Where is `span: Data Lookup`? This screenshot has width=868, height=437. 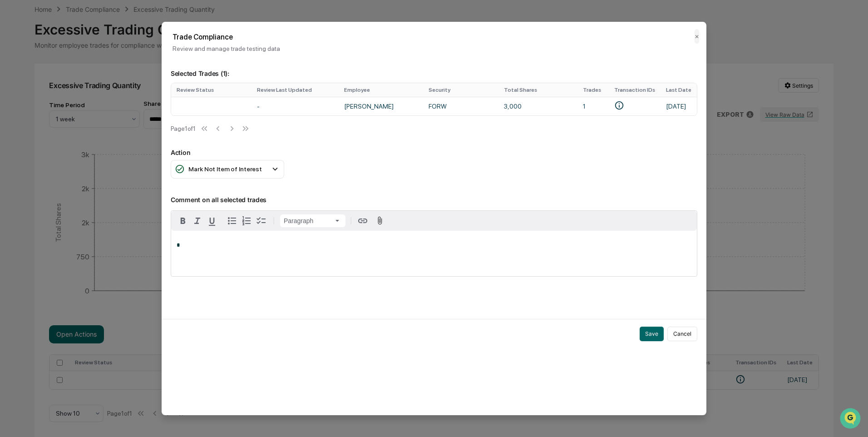 span: Data Lookup is located at coordinates (38, 136).